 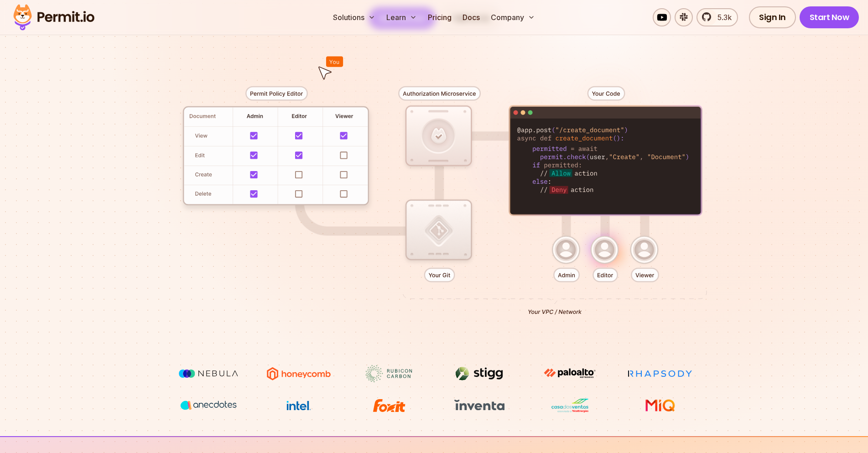 What do you see at coordinates (772, 17) in the screenshot?
I see `a: Sign In` at bounding box center [772, 17].